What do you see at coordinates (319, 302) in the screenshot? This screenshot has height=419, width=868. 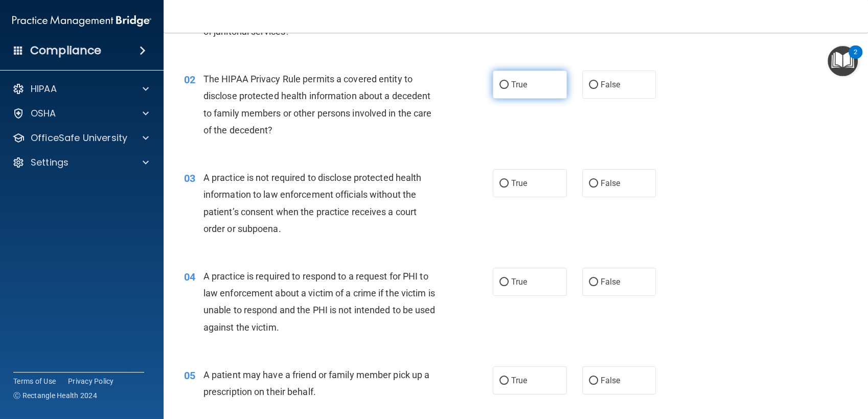 I see `span: A practice is required to respond to a request for PHI to law enforcement about a victim of a cri...` at bounding box center [319, 302].